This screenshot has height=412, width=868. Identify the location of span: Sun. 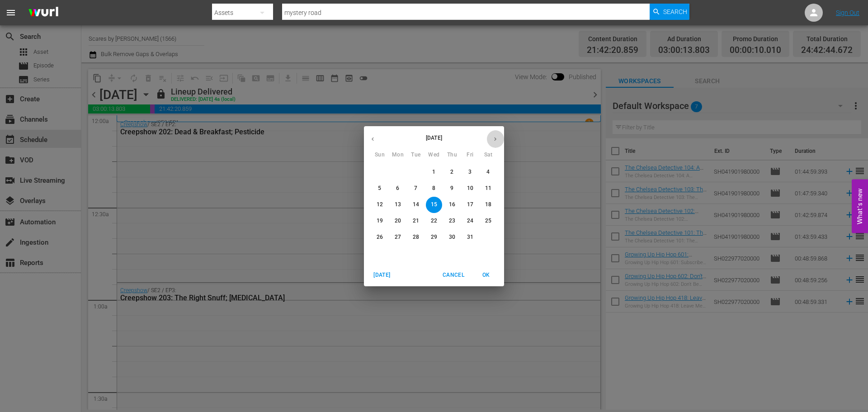
(380, 155).